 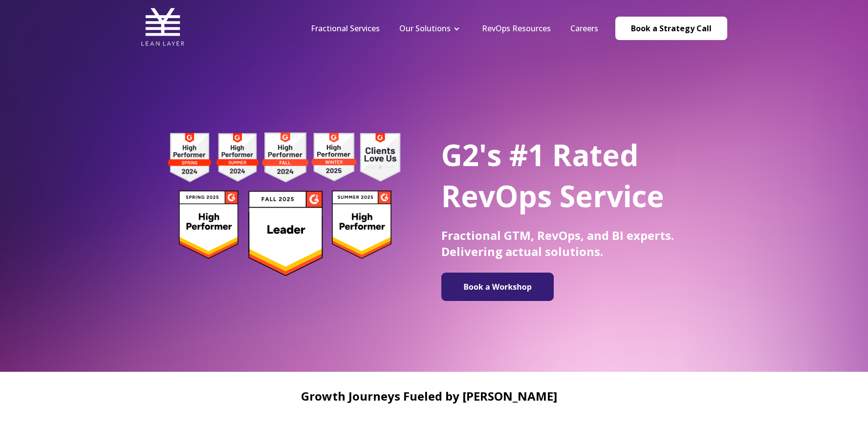 I want to click on a: Fractional Services, so click(x=345, y=28).